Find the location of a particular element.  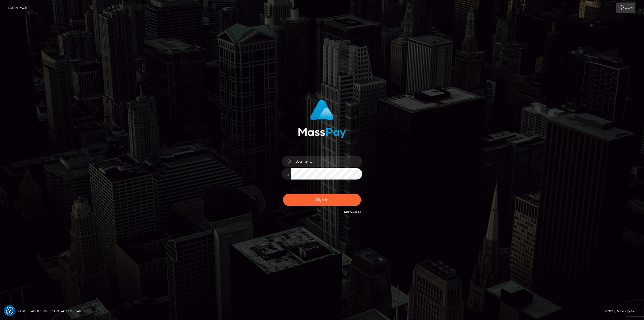

a: Login is located at coordinates (626, 8).